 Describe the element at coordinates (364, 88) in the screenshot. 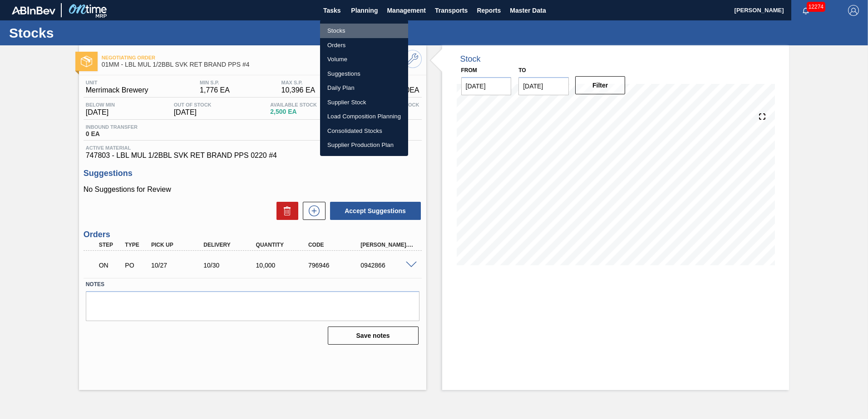

I see `li: Daily Plan` at that location.